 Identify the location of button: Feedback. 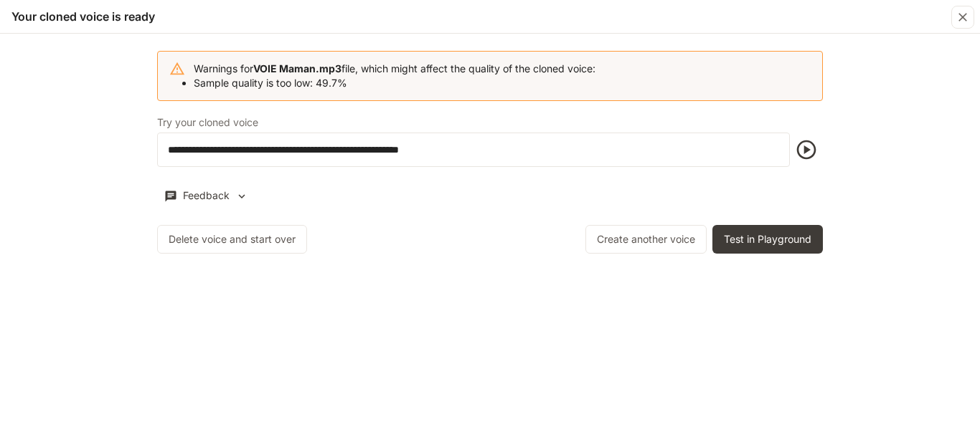
(206, 195).